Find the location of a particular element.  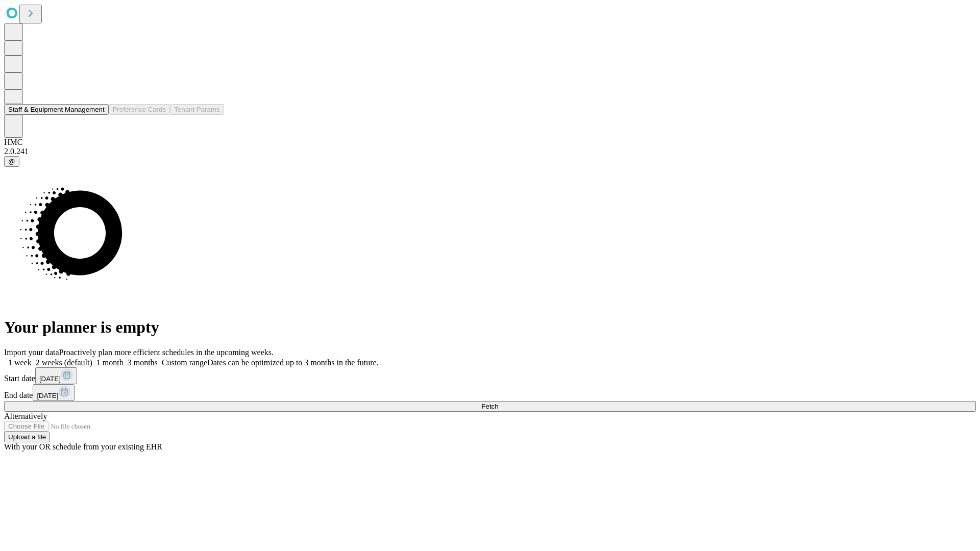

span: Dates can be optimized up to 3 months in the future. is located at coordinates (293, 362).